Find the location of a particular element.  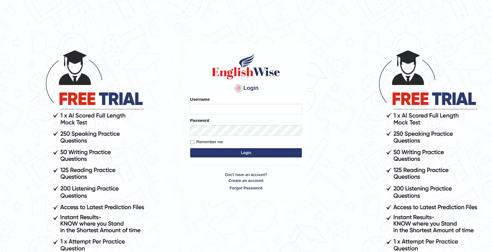

label: Username is located at coordinates (200, 99).